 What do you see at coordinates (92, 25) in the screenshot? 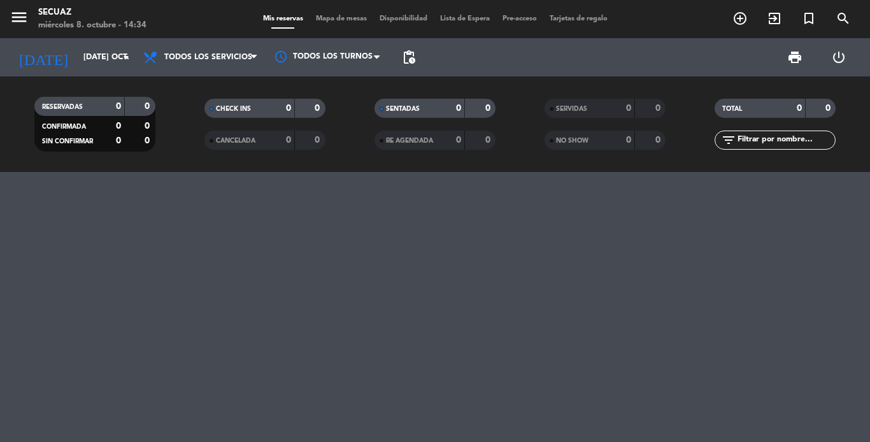
I see `div: miércoles 8. octubre - 14:34` at bounding box center [92, 25].